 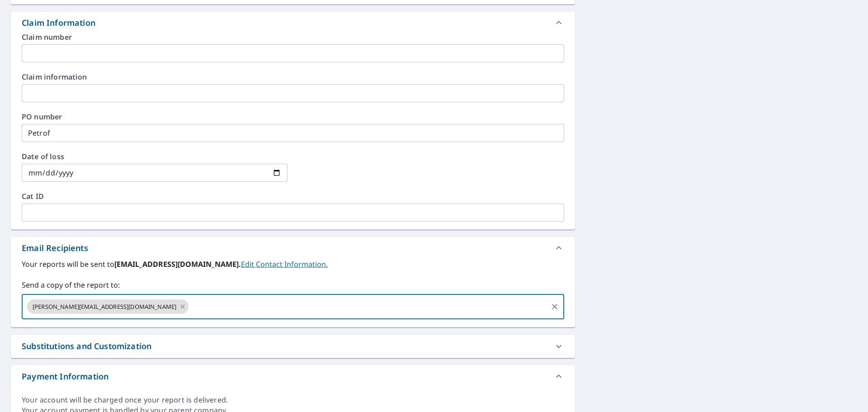 What do you see at coordinates (293, 285) in the screenshot?
I see `label: Send a copy of the report to:` at bounding box center [293, 285].